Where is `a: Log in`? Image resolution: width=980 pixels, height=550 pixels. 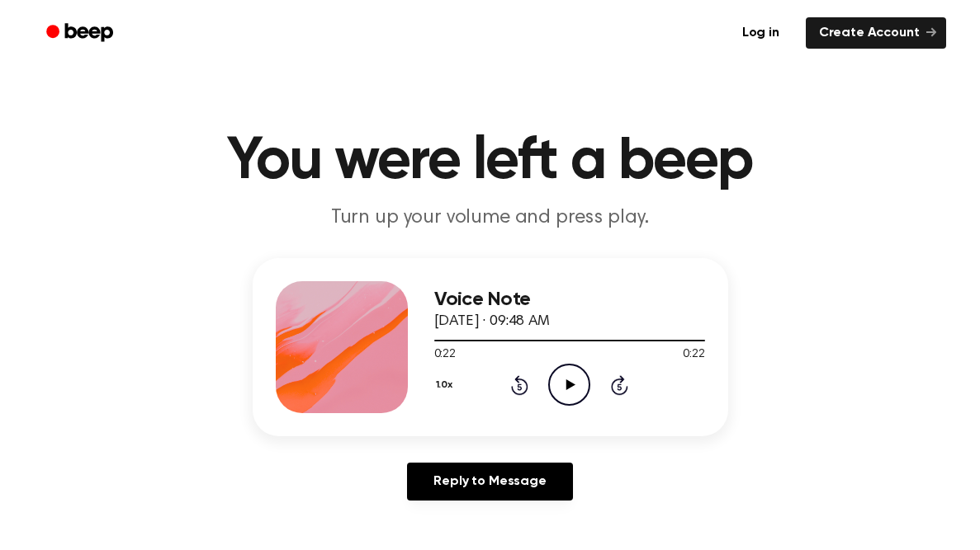
a: Log in is located at coordinates (760, 33).